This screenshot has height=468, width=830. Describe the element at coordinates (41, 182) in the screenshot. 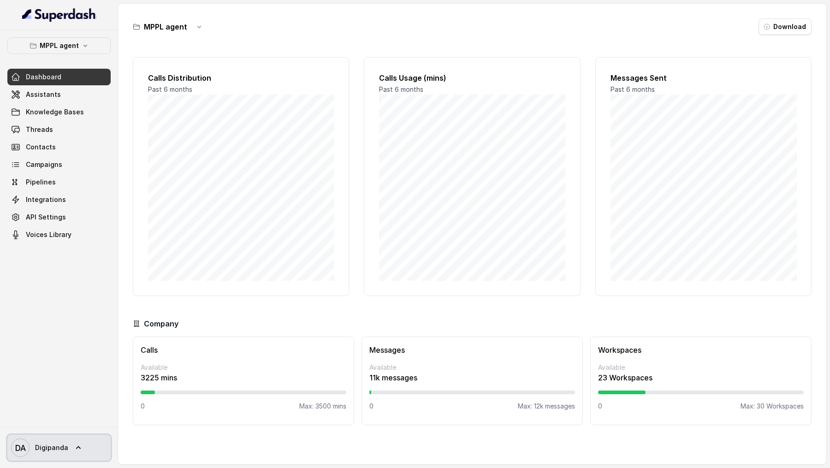

I see `span: Pipelines` at that location.